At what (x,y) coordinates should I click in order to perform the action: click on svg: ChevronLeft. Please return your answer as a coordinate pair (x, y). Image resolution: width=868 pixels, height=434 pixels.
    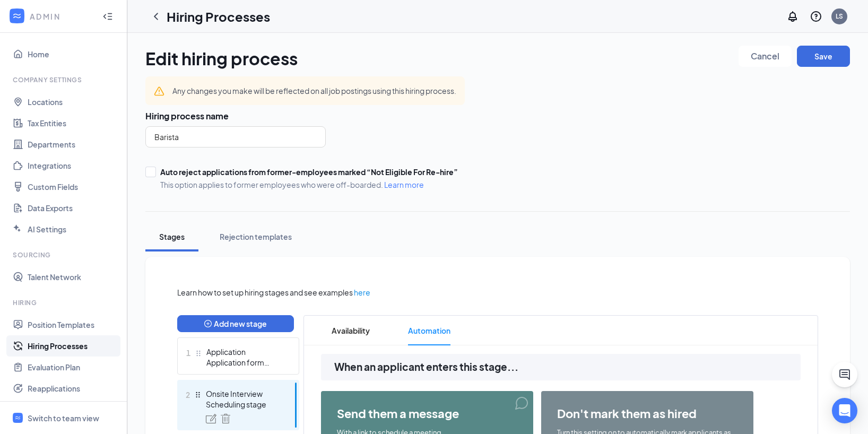
    Looking at the image, I should click on (156, 16).